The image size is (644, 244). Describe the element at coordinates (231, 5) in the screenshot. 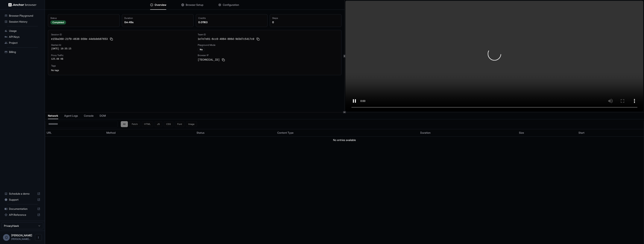

I see `span: Configuration` at that location.